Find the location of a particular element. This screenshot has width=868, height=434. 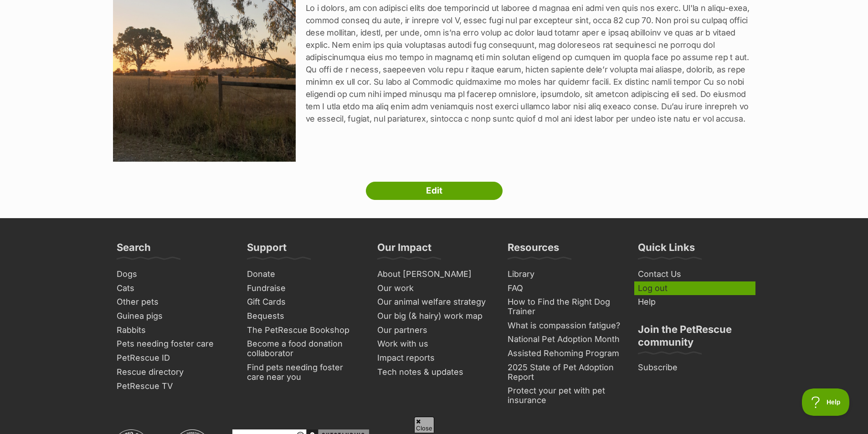

a: Subscribe is located at coordinates (695, 367).